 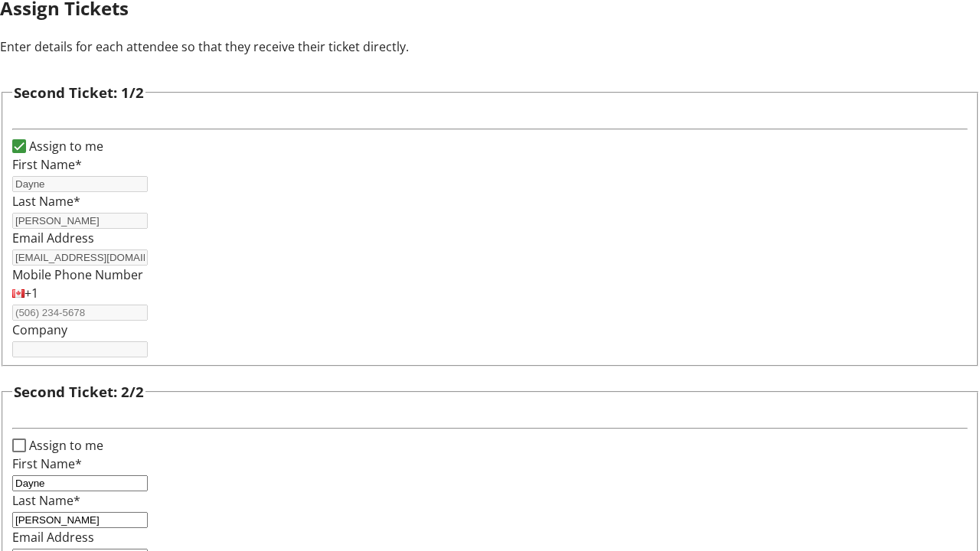 What do you see at coordinates (78, 392) in the screenshot?
I see `h3: Second Ticket: 2/2` at bounding box center [78, 392].